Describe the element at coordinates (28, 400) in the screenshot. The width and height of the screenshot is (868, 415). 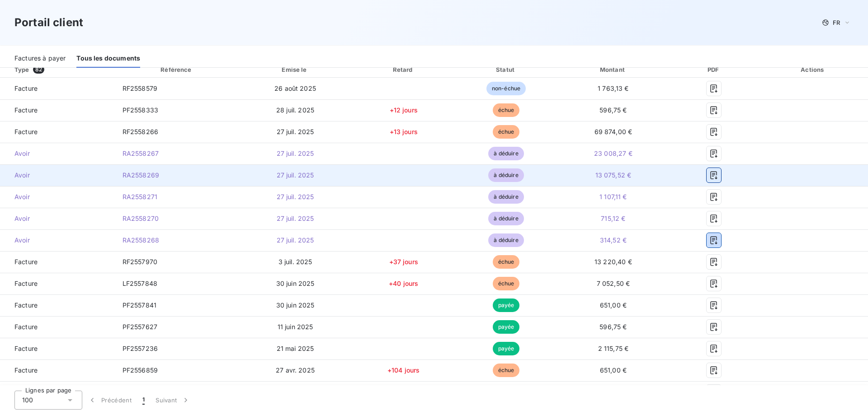
I see `span: 100` at that location.